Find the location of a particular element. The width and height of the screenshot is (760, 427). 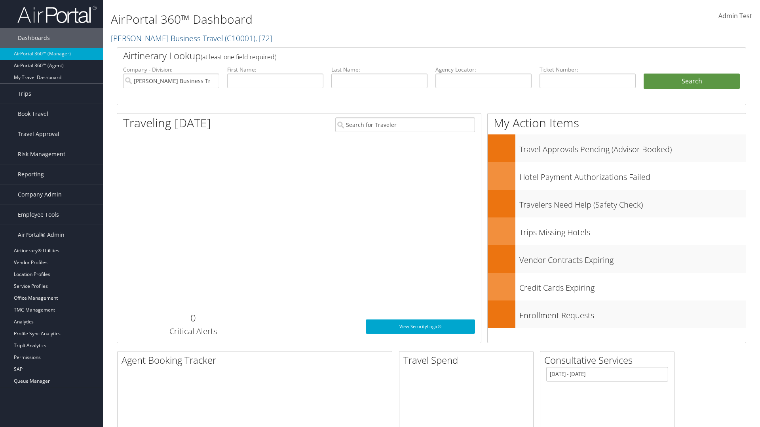

button: Search is located at coordinates (691, 82).